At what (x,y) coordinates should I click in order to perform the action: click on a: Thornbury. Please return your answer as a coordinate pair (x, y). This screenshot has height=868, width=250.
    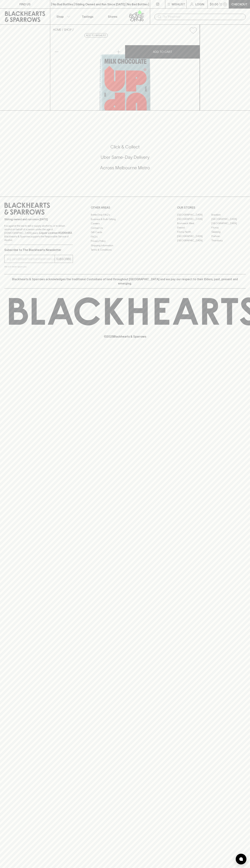
    Looking at the image, I should click on (229, 241).